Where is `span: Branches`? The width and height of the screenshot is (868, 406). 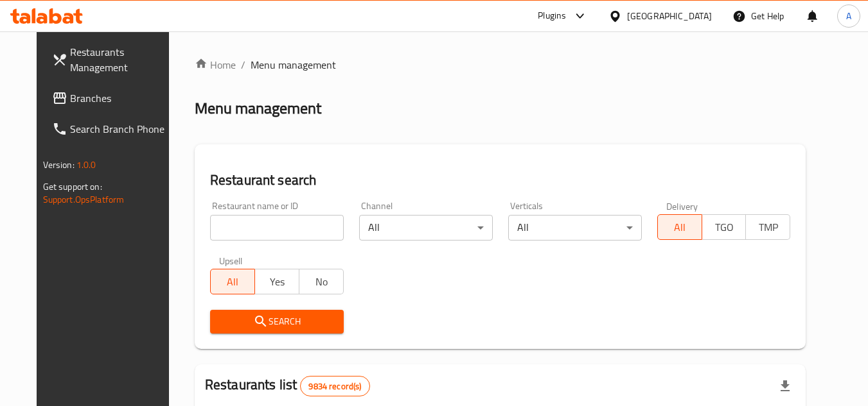
span: Branches is located at coordinates (121, 98).